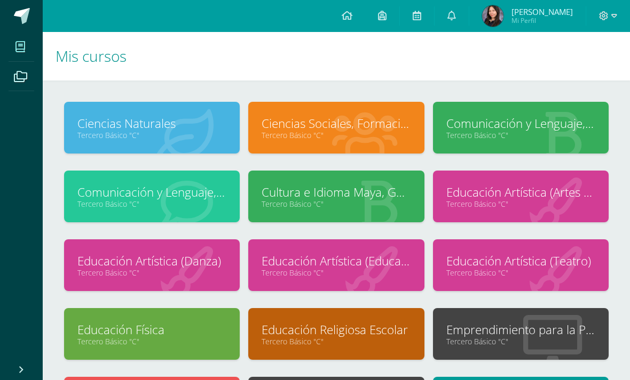 Image resolution: width=630 pixels, height=380 pixels. I want to click on a: Educación Artística (Danza), so click(152, 261).